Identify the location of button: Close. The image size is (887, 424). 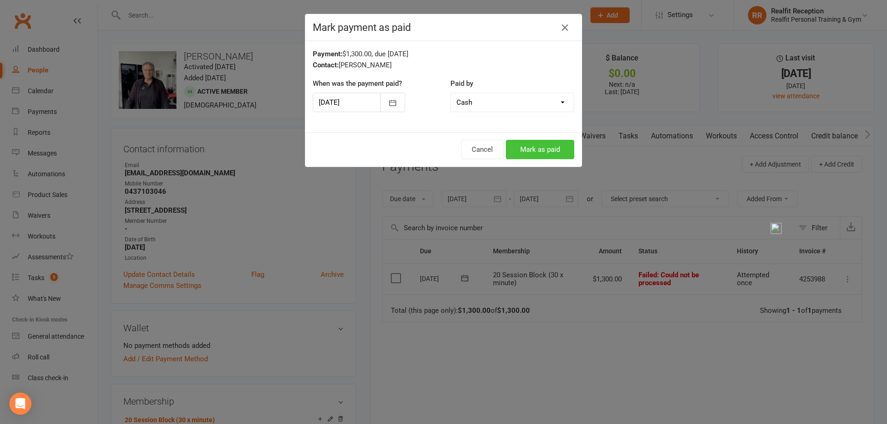
(565, 28).